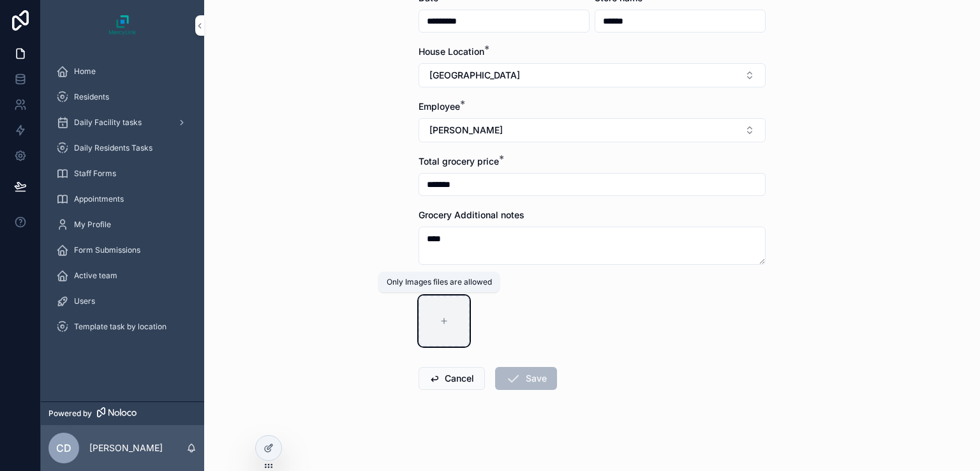 The width and height of the screenshot is (980, 471). What do you see at coordinates (123, 97) in the screenshot?
I see `a: Residents` at bounding box center [123, 97].